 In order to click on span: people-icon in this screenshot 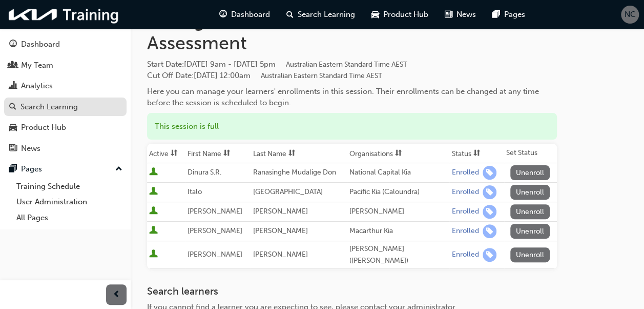, I will do `click(13, 65)`.